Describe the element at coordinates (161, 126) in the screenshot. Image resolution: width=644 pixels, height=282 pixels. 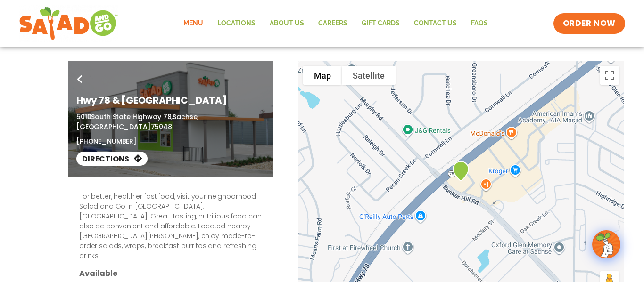
I see `span: 75048` at that location.